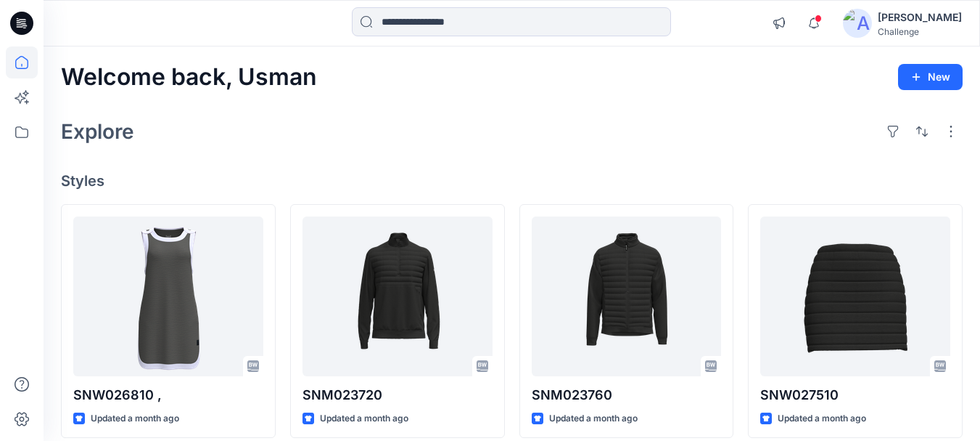  I want to click on img: avatar, so click(857, 23).